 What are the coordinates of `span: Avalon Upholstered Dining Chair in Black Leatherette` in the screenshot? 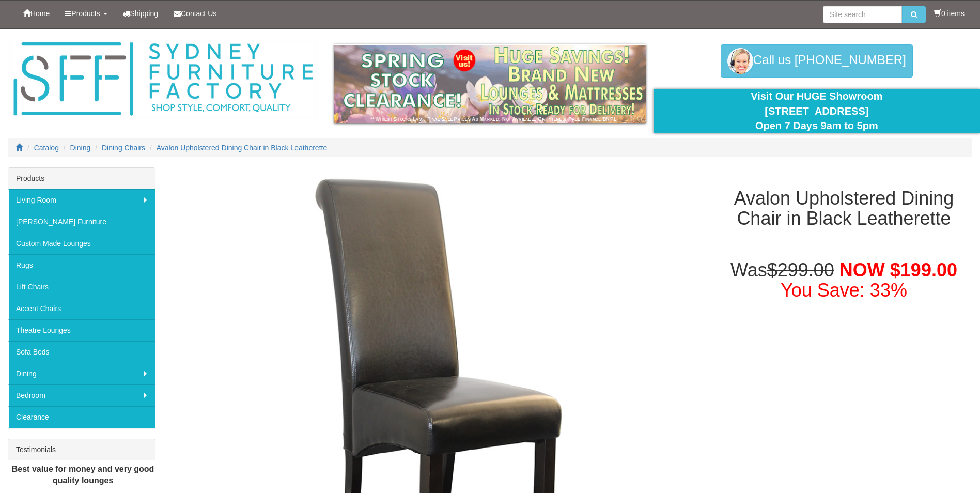 It's located at (242, 147).